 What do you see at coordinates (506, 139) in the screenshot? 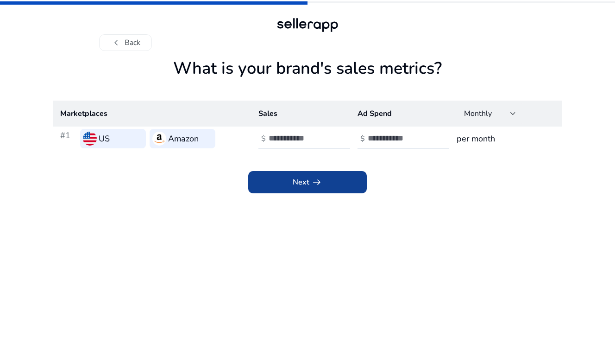
I see `h3: per month` at bounding box center [506, 139].